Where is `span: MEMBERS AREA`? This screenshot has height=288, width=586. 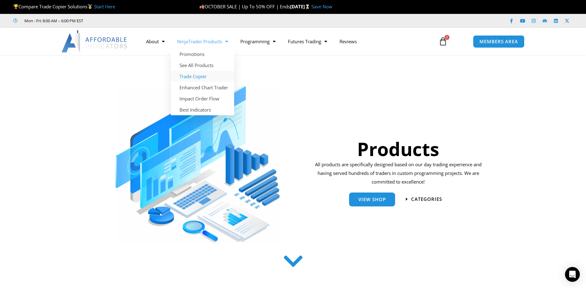
span: MEMBERS AREA is located at coordinates (499, 41).